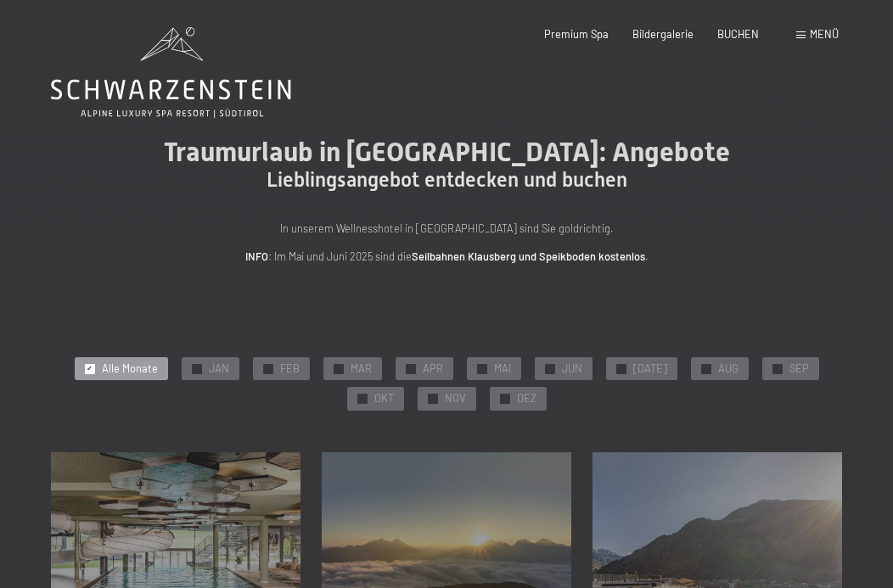 The width and height of the screenshot is (893, 588). I want to click on span: DEZ, so click(526, 398).